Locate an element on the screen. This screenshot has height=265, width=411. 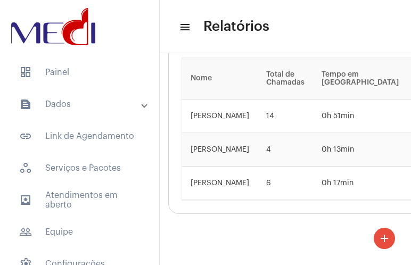
span: Link de Agendamento is located at coordinates (79, 136).